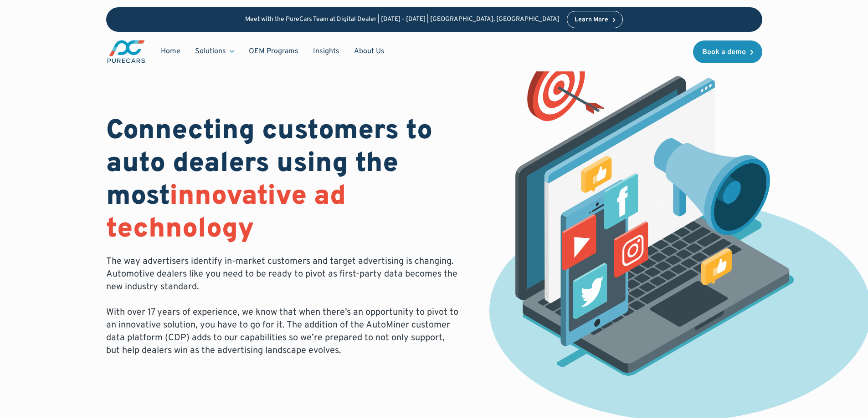 The width and height of the screenshot is (868, 418). I want to click on a: Book a demo, so click(727, 52).